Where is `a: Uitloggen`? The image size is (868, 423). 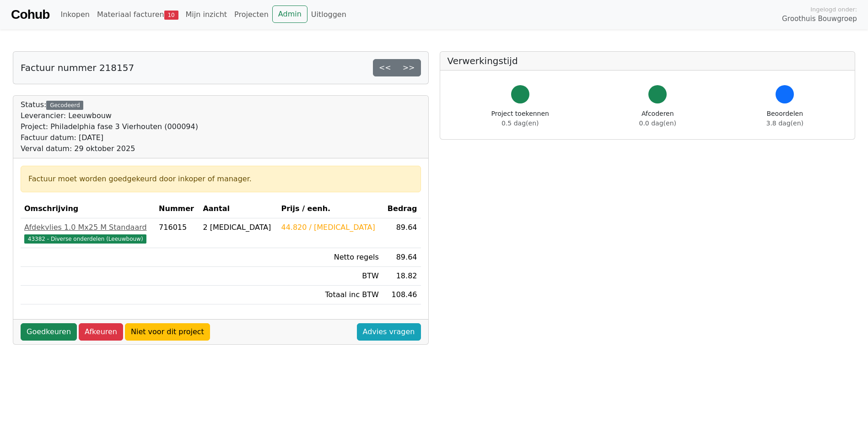 a: Uitloggen is located at coordinates (328, 14).